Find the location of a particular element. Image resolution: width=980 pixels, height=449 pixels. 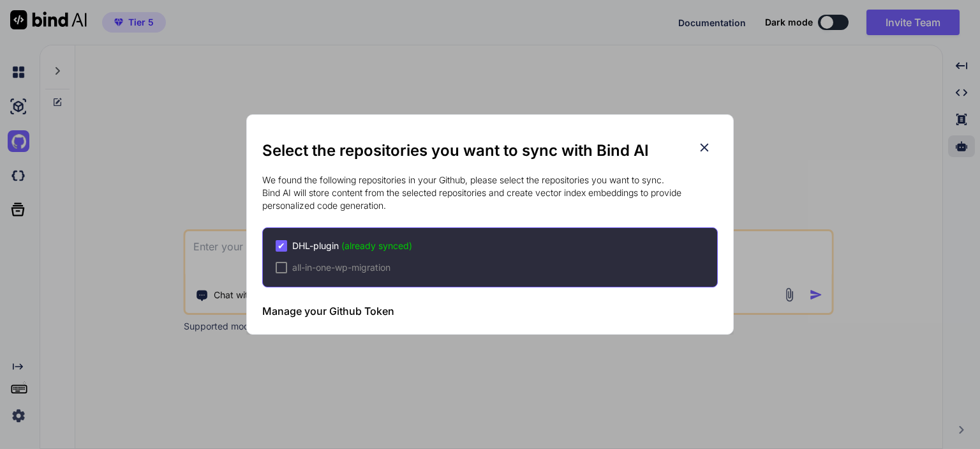

h3: Manage your Github Token is located at coordinates (328, 311).